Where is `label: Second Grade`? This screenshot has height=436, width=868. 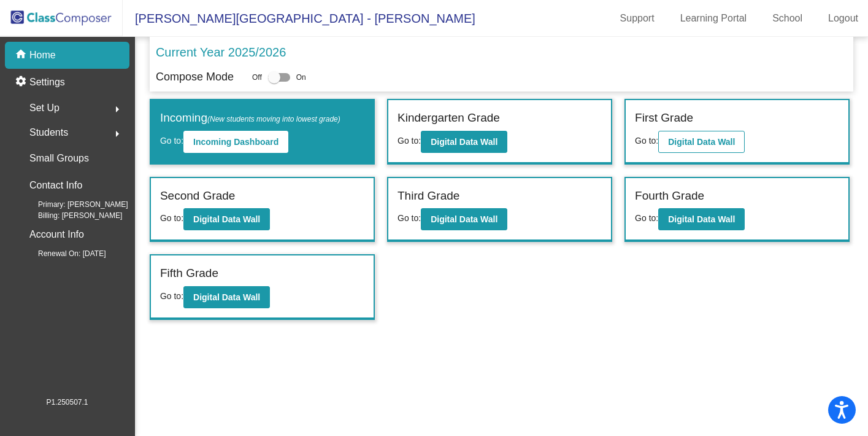 label: Second Grade is located at coordinates (197, 196).